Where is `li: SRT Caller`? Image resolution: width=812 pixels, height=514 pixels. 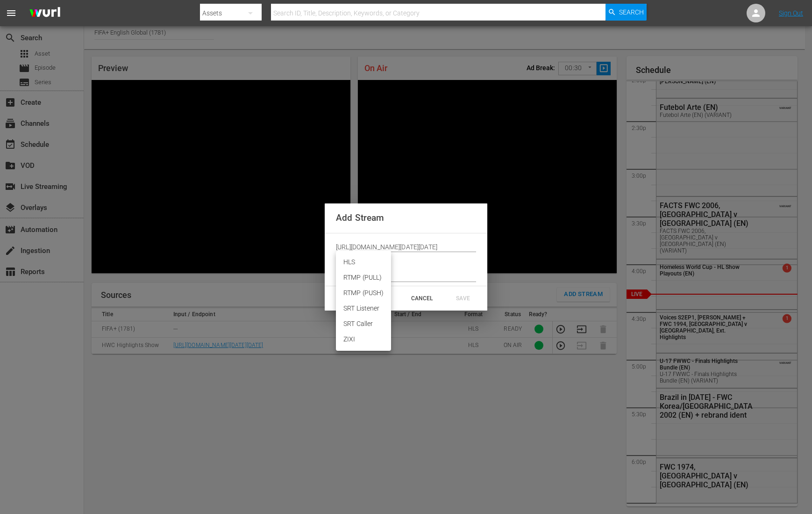 li: SRT Caller is located at coordinates (363, 323).